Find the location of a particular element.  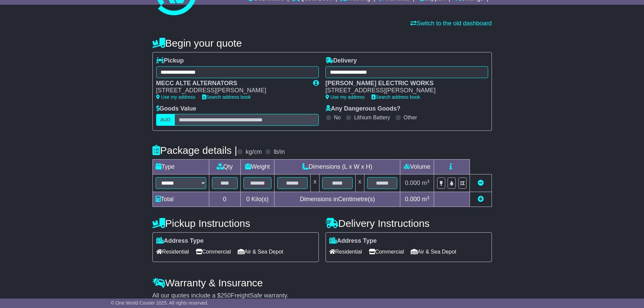

h4: Package details | is located at coordinates (195, 150).